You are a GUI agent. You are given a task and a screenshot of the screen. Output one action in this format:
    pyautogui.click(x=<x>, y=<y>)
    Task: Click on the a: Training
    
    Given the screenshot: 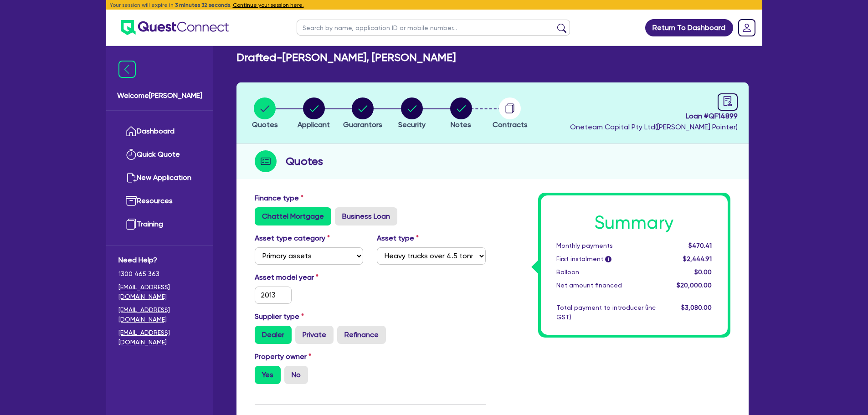 What is the action you would take?
    pyautogui.click(x=159, y=225)
    